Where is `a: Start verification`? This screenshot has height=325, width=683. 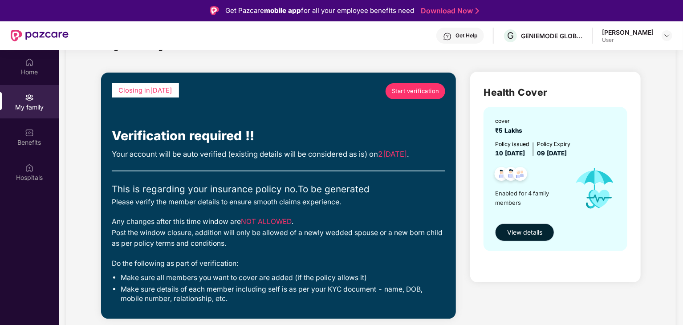
a: Start verification is located at coordinates (415, 91).